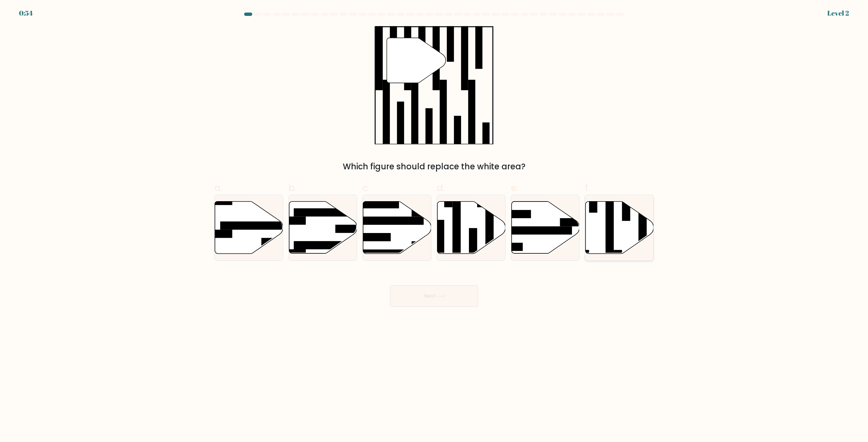  What do you see at coordinates (434, 167) in the screenshot?
I see `div: Which figure should replace the white area?` at bounding box center [434, 167].